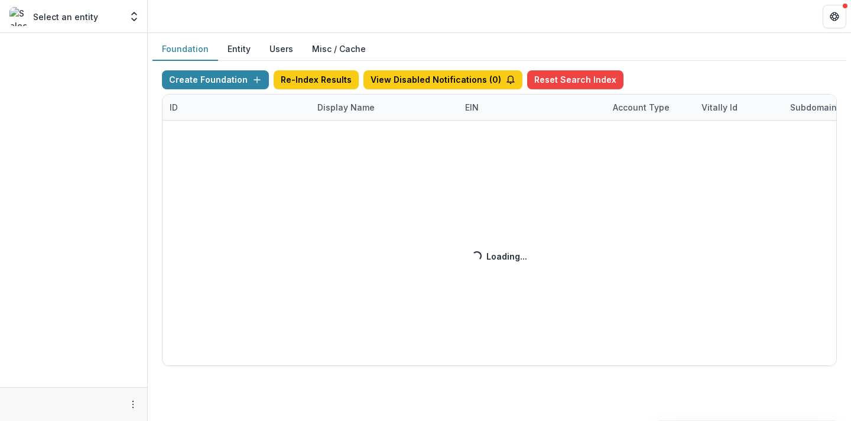 The width and height of the screenshot is (851, 421). I want to click on button: Misc / Cache, so click(339, 49).